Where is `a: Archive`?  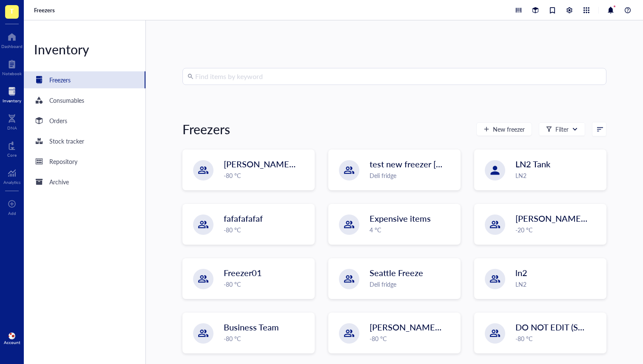 a: Archive is located at coordinates (85, 182).